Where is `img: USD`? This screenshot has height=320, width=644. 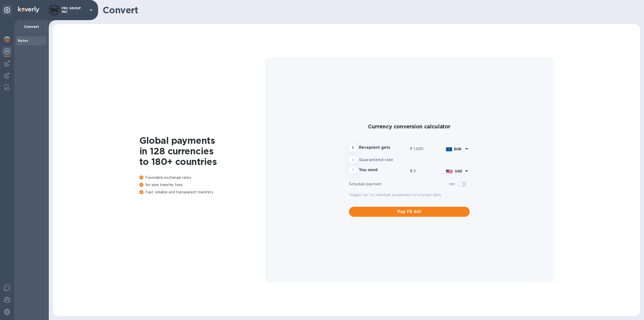
img: USD is located at coordinates (449, 172).